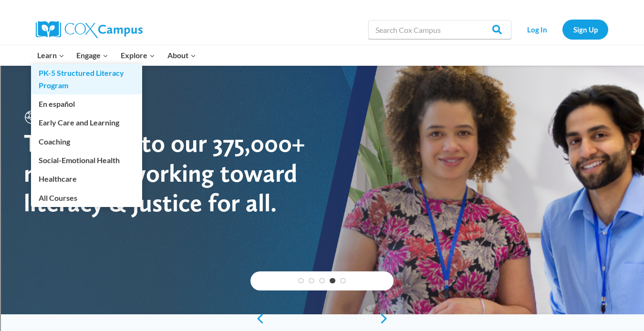 The width and height of the screenshot is (644, 331). What do you see at coordinates (440, 30) in the screenshot?
I see `input: Search Cox Campus` at bounding box center [440, 30].